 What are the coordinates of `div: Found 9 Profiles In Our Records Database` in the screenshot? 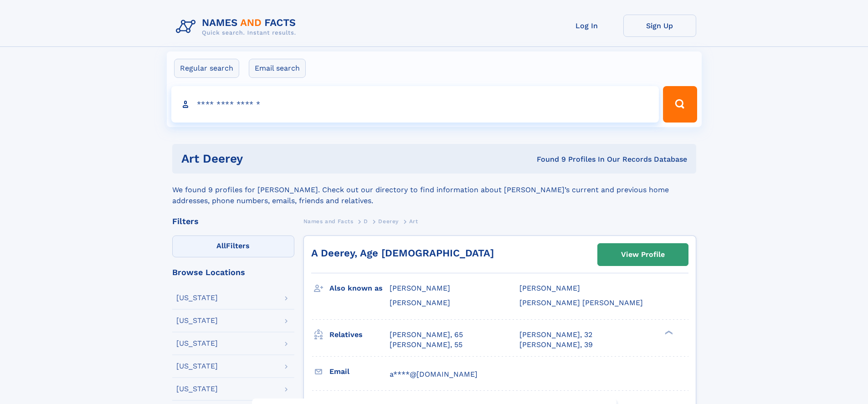 It's located at (538, 159).